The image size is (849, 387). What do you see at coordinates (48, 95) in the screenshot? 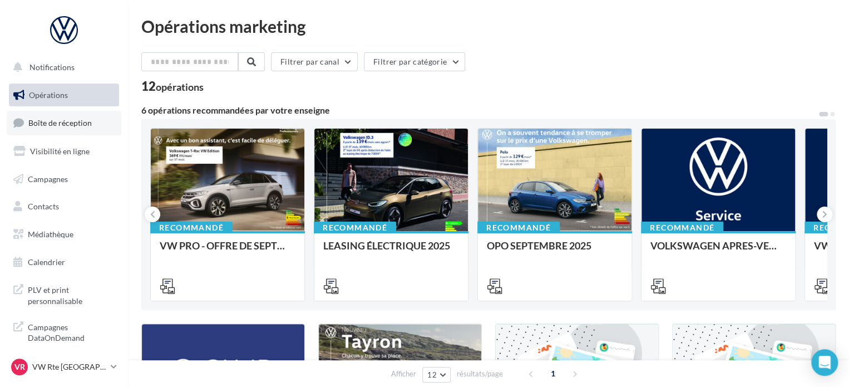
I see `span: Opérations` at bounding box center [48, 95].